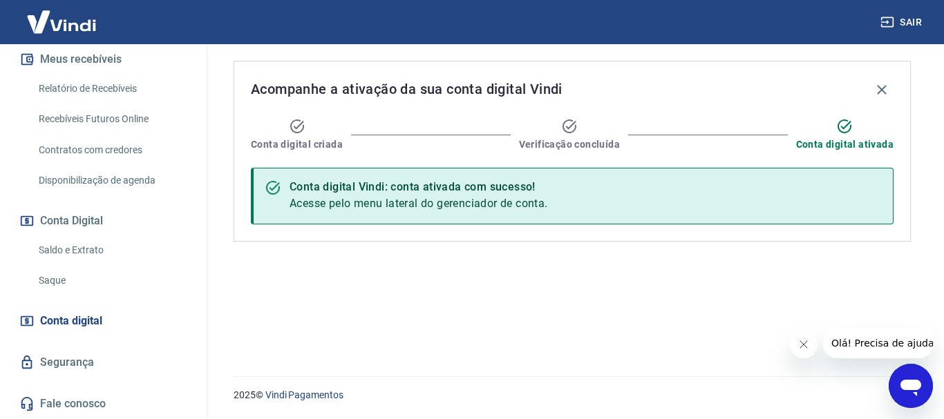 The width and height of the screenshot is (944, 419). I want to click on span: Conta digital, so click(71, 321).